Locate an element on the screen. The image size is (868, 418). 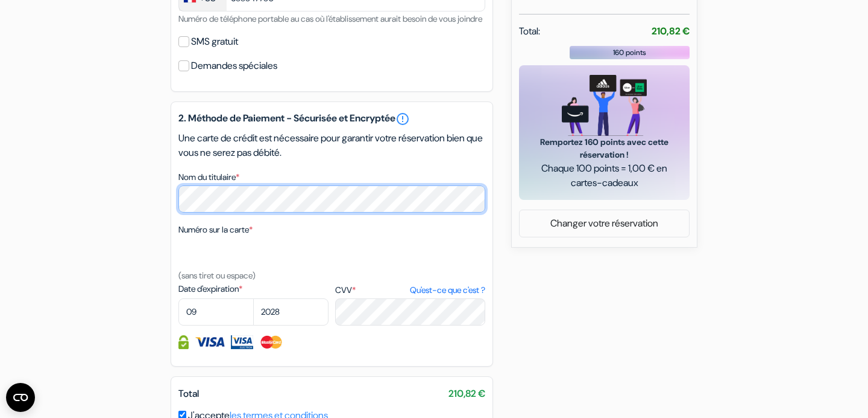
label: Nom du titulaire is located at coordinates (209, 177).